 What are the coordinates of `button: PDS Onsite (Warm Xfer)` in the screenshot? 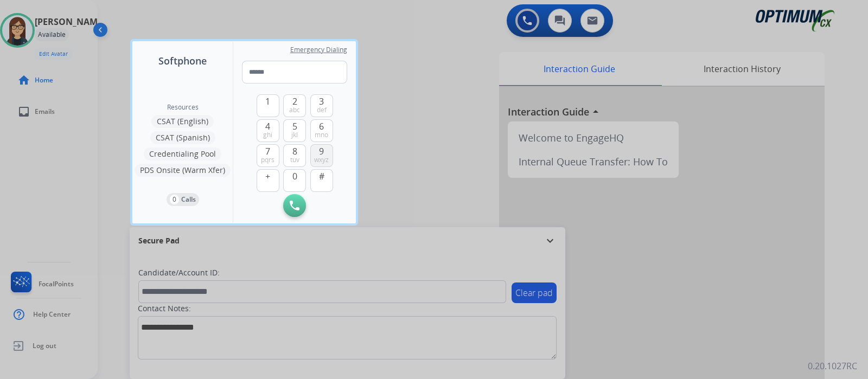 It's located at (182, 170).